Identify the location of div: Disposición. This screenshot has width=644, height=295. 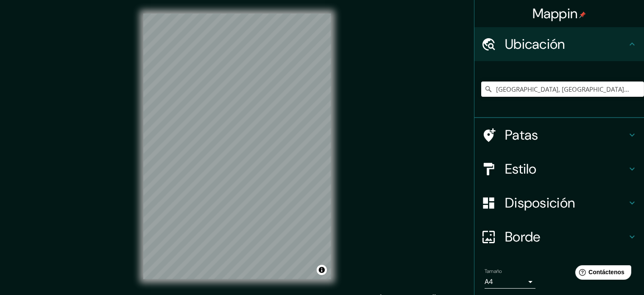
(560, 203).